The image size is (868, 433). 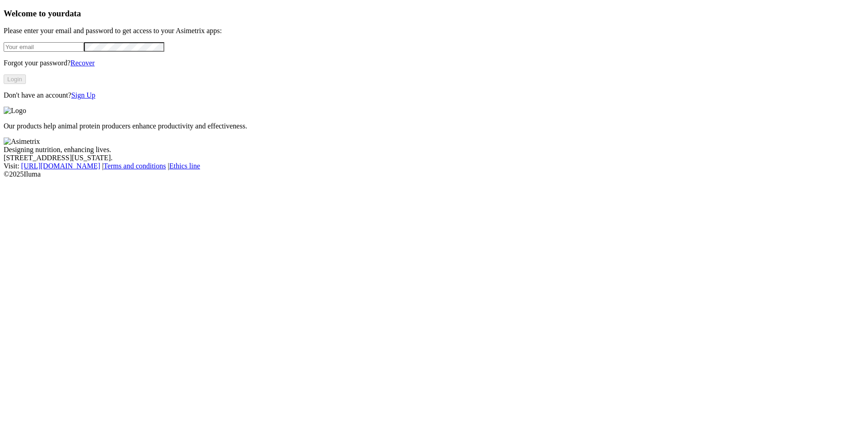 What do you see at coordinates (434, 14) in the screenshot?
I see `h3: Welcome to your` at bounding box center [434, 14].